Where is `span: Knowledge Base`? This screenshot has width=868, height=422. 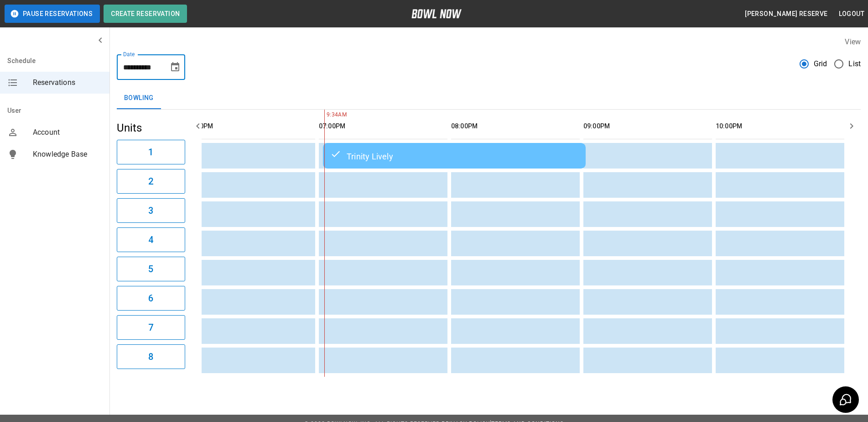
span: Knowledge Base is located at coordinates (67, 154).